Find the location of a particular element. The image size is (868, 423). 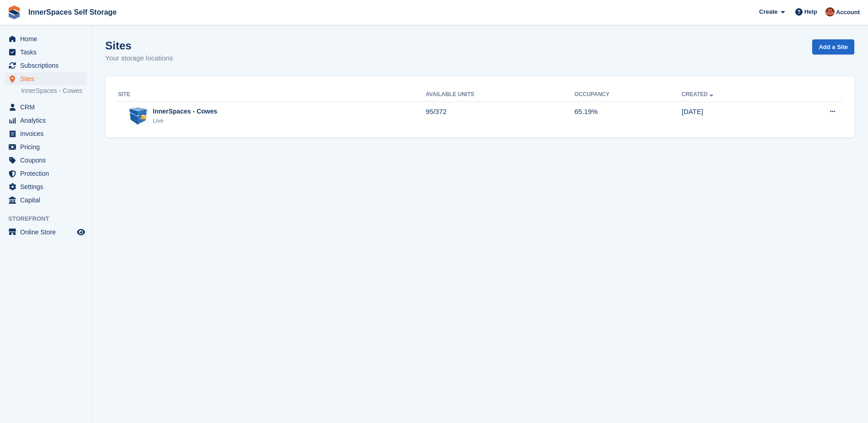

td: 95/372 is located at coordinates (499, 115).